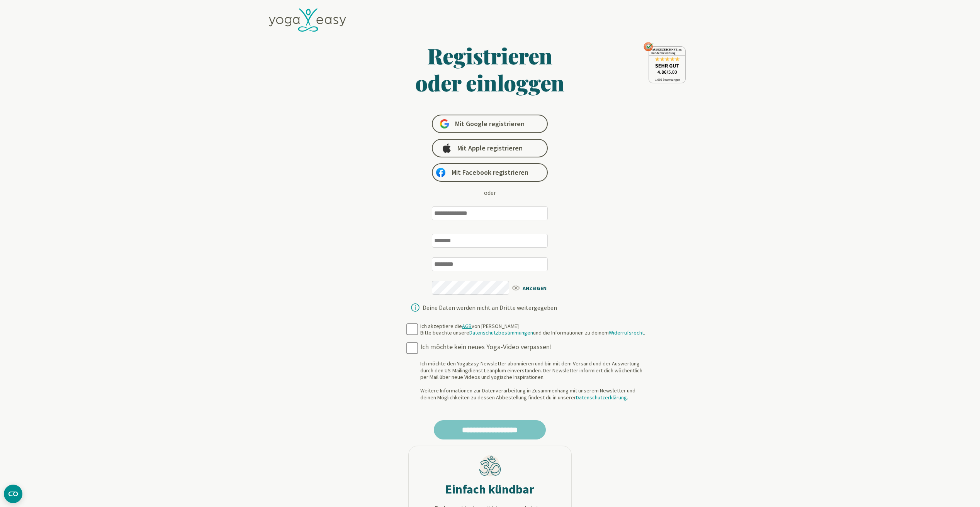 The height and width of the screenshot is (507, 980). I want to click on a: Datenschutzerklärung., so click(602, 397).